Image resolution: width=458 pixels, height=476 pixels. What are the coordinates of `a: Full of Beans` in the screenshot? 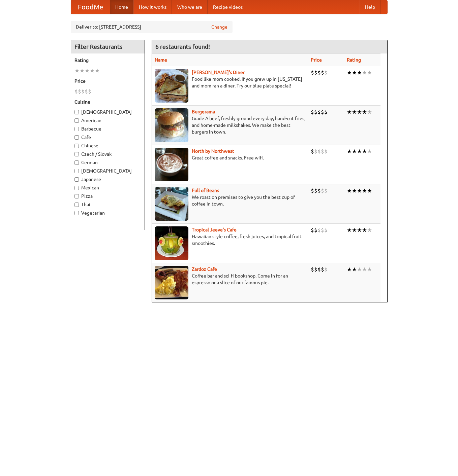 It's located at (205, 190).